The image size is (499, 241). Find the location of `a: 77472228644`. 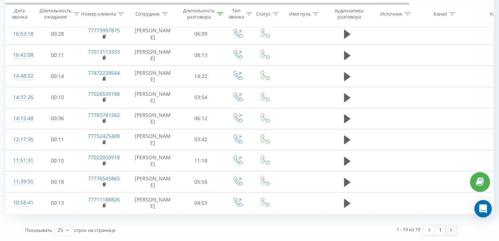

a: 77472228644 is located at coordinates (104, 73).